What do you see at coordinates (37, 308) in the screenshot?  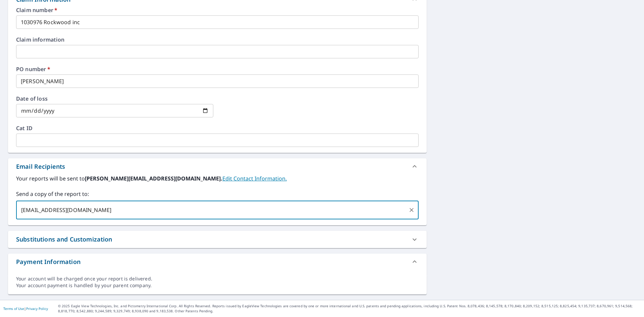 I see `a: Privacy Policy` at bounding box center [37, 308].